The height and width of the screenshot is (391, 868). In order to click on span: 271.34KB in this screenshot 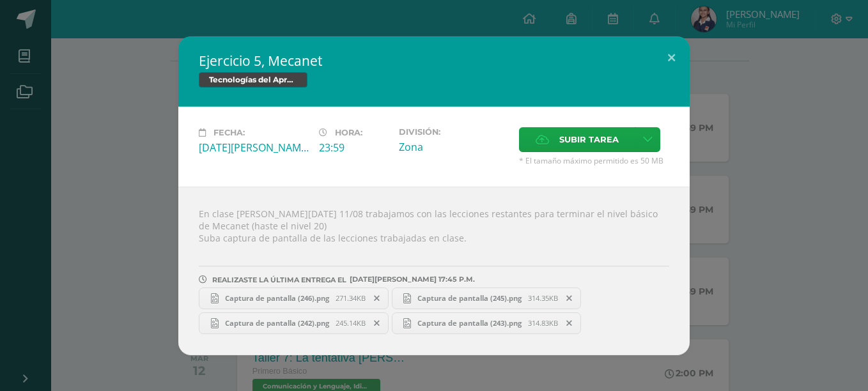, I will do `click(350, 297)`.